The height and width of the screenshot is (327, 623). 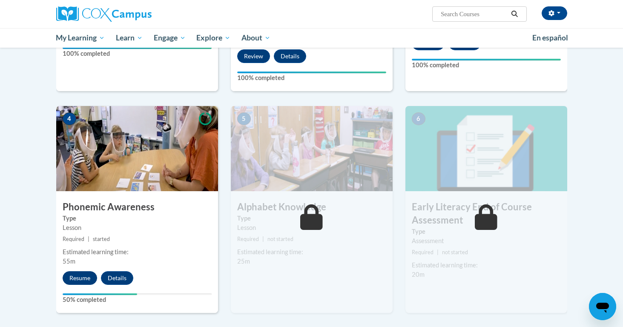 I want to click on a: En español, so click(x=551, y=38).